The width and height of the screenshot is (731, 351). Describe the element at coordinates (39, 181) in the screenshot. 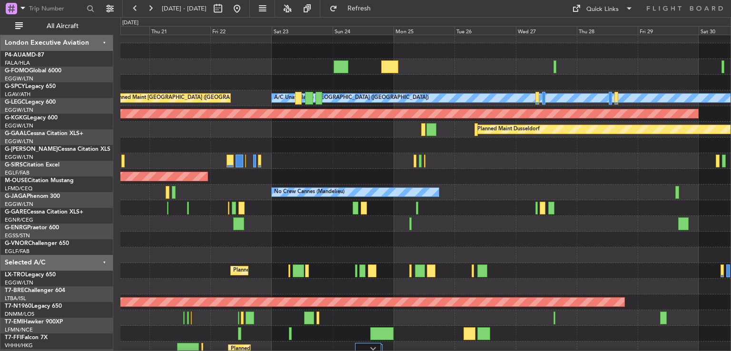

I see `a: M-OUSECitation Mustang` at that location.